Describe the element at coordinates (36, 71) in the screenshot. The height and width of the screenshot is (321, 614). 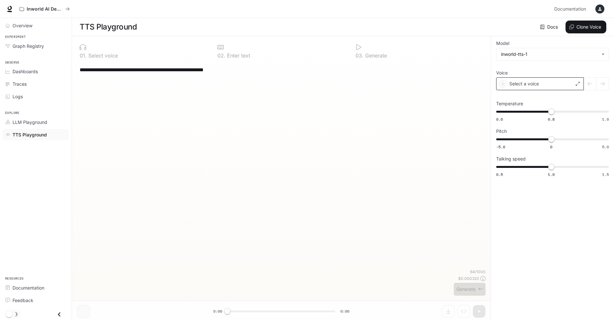
I see `a: Dashboards` at that location.